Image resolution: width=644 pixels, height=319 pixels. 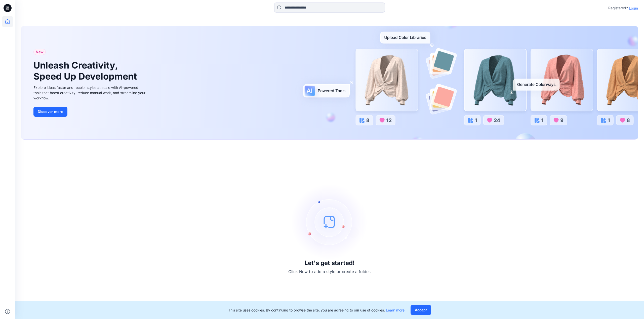 I want to click on div: Explore ideas faster and recolor styles at scale with AI-powered tools that boost creativity, red..., so click(x=90, y=93).